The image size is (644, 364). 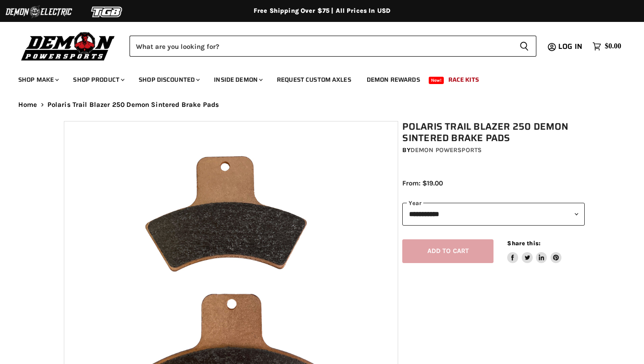 What do you see at coordinates (493, 132) in the screenshot?
I see `h1: Polaris Trail Blazer 250 Demon Sintered Brake Pads` at bounding box center [493, 132].